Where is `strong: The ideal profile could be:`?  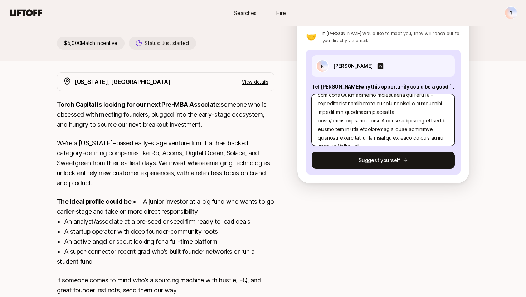
strong: The ideal profile could be: is located at coordinates (95, 202).